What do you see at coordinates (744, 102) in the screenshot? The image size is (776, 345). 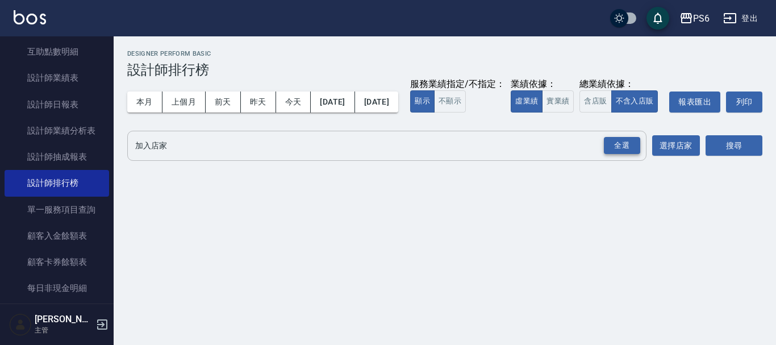 I see `button: 列印` at bounding box center [744, 102].